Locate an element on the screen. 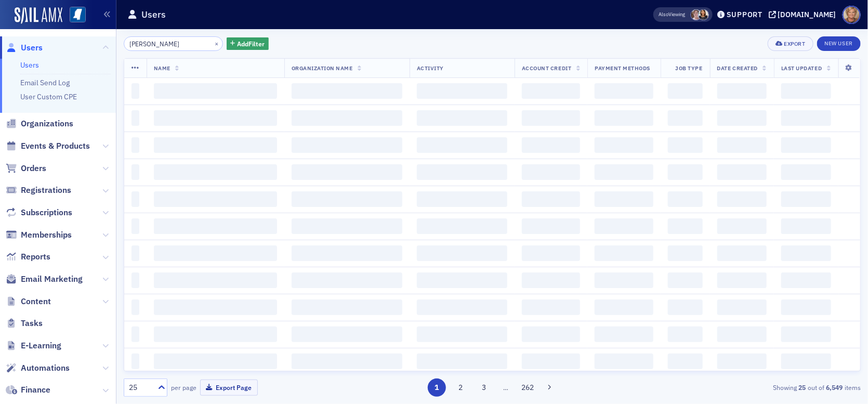  button: 3 is located at coordinates (484, 388).